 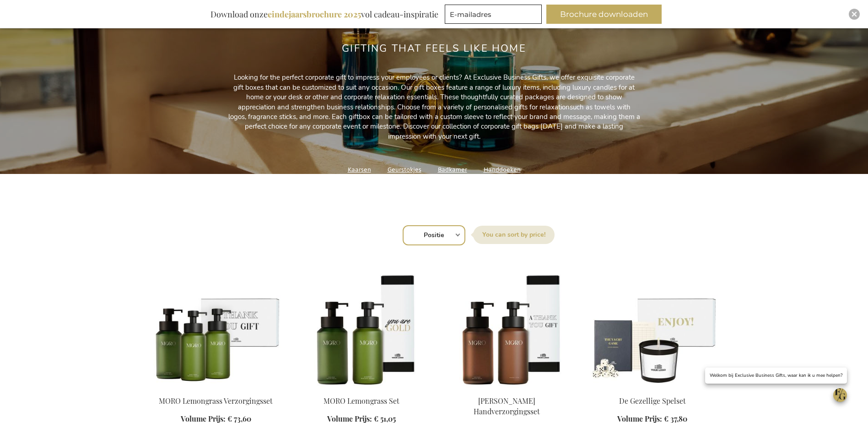 What do you see at coordinates (507, 324) in the screenshot?
I see `img: MORO Rosemary Handcare Set` at bounding box center [507, 324].